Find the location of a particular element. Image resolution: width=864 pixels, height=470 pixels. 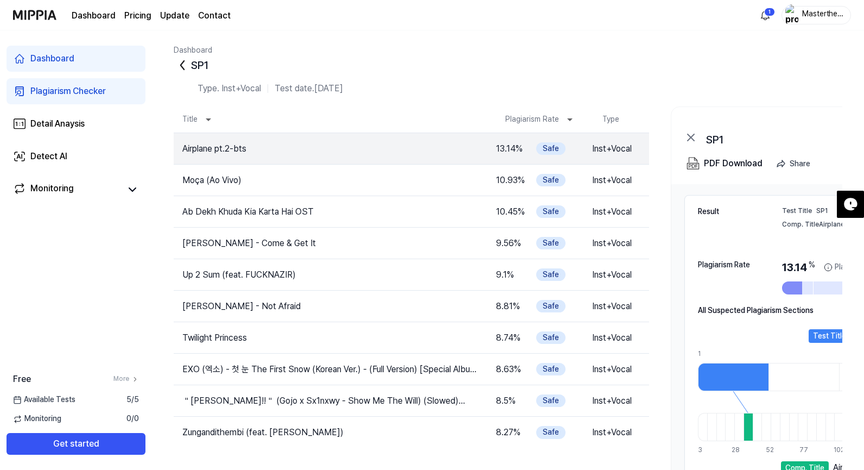

h2: All Suspected Plagiarism Sections is located at coordinates (756, 311).